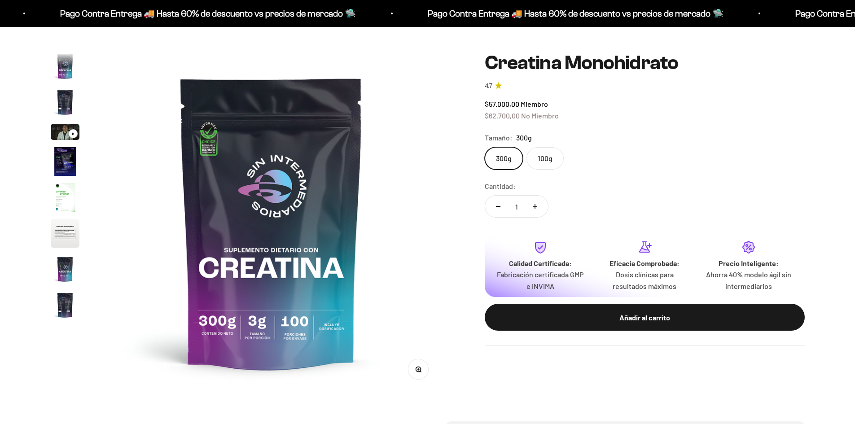 Image resolution: width=855 pixels, height=424 pixels. I want to click on p: Ahorra 40% modelo ágil sin intermediarios, so click(748, 280).